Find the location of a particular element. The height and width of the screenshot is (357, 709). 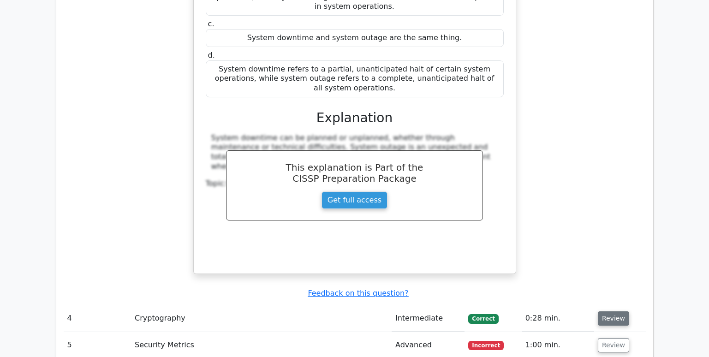

div: System downtime can be planned or unplanned, whether through maintenance or technical difficultie... is located at coordinates (355, 152).